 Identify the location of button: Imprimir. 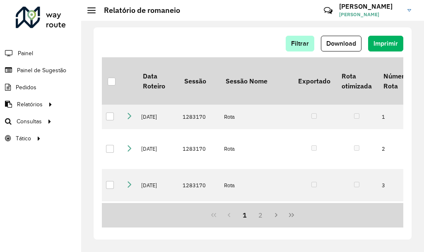
(386, 44).